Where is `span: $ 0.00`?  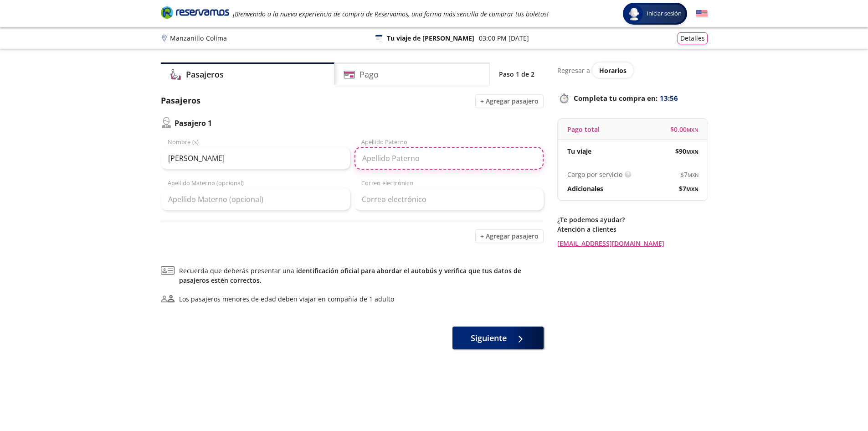
span: $ 0.00 is located at coordinates (684, 129).